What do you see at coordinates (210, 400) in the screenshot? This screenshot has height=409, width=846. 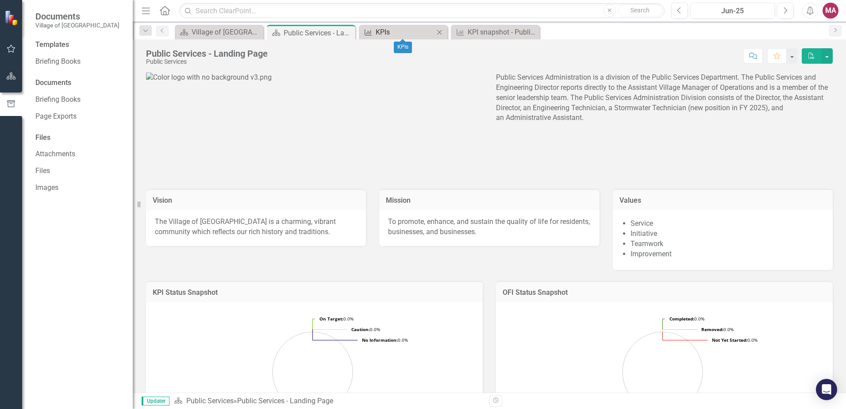 I see `a: Public Services` at bounding box center [210, 400].